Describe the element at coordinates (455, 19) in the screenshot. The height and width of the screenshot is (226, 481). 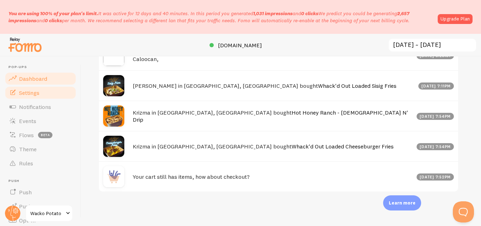
I see `a: Upgrade Plan` at that location.